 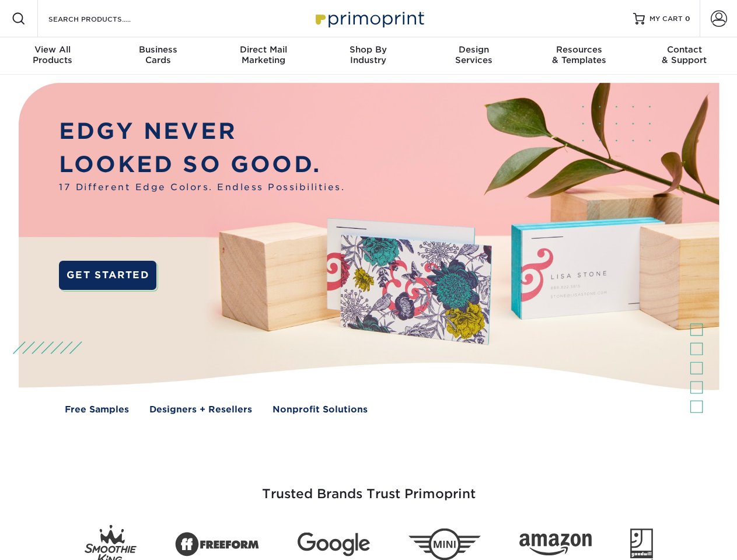 What do you see at coordinates (368, 50) in the screenshot?
I see `span: Shop By` at bounding box center [368, 50].